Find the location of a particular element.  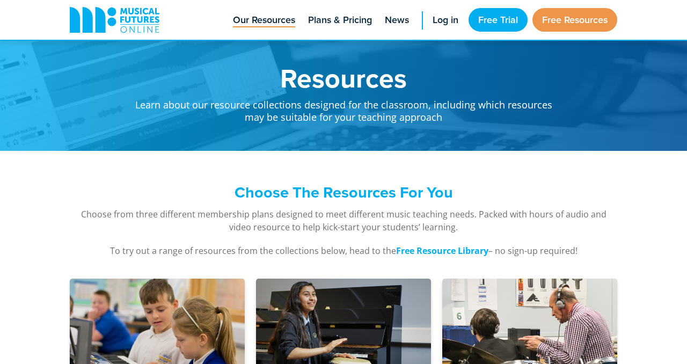

strong: Free Resource Library is located at coordinates (442, 251).